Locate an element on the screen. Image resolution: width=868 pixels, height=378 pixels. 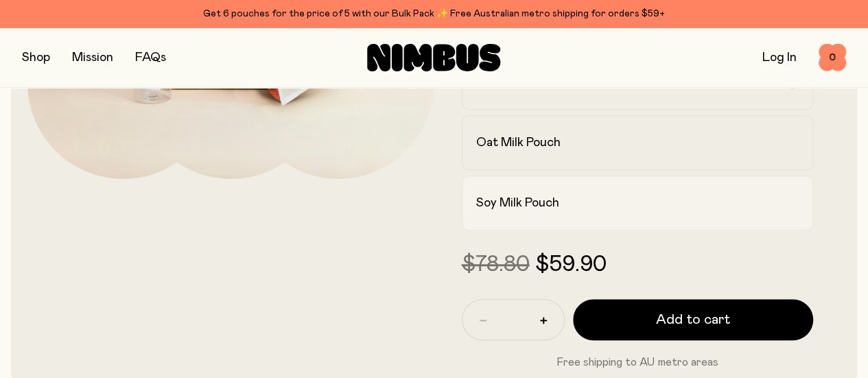
span: $59.90 is located at coordinates (572, 265).